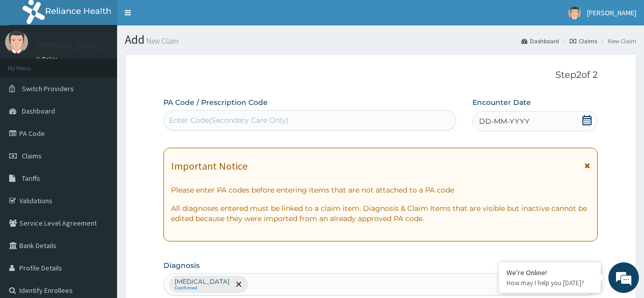 Image resolution: width=644 pixels, height=298 pixels. What do you see at coordinates (381, 75) in the screenshot?
I see `p: Step 2 of 2` at bounding box center [381, 75].